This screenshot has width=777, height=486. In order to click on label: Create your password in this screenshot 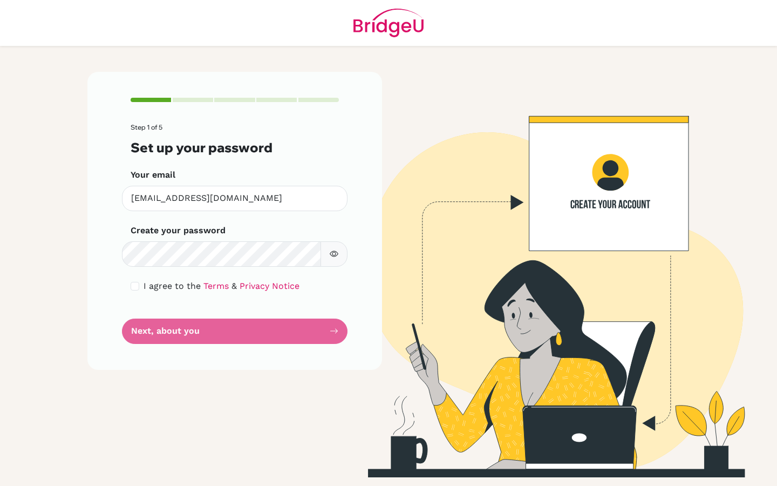, I will do `click(178, 230)`.